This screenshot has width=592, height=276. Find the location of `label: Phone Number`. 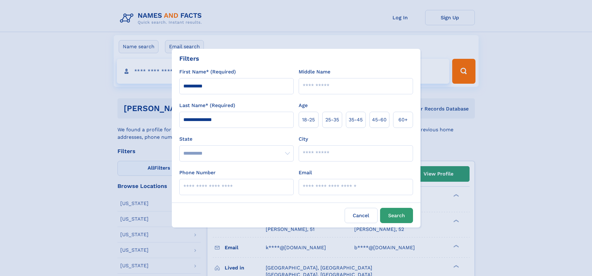

label: Phone Number is located at coordinates (197, 173).